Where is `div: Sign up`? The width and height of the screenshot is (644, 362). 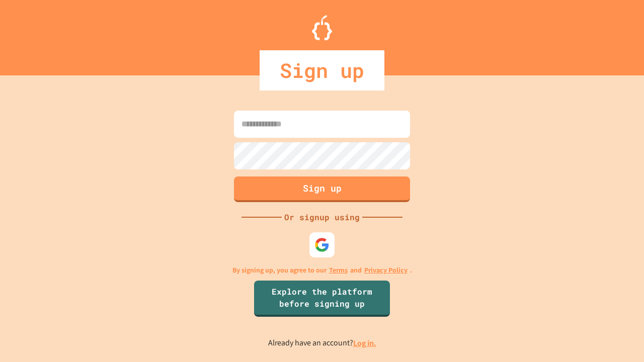
div: Sign up is located at coordinates (322, 70).